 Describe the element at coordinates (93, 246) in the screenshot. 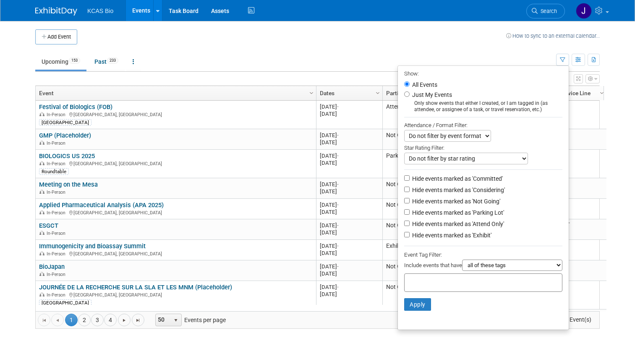

I see `a: Immunogenicity and Bioassay Summit` at that location.